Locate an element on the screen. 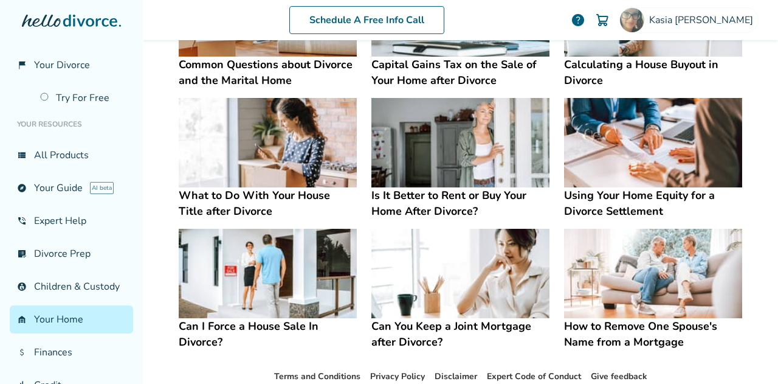 Image resolution: width=778 pixels, height=384 pixels. img: Can You Keep a Joint Mortgage after Divorce? is located at coordinates (460, 273).